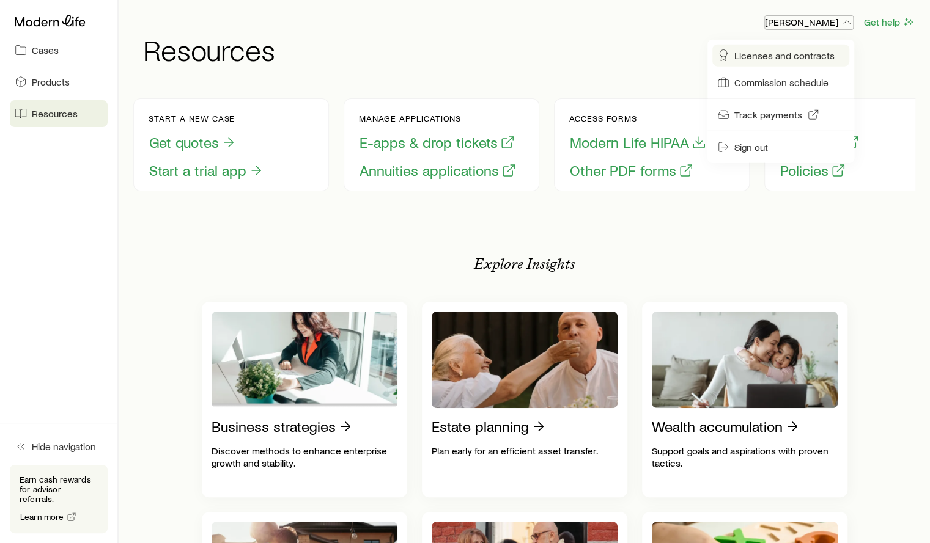  Describe the element at coordinates (54, 114) in the screenshot. I see `span: Resources` at that location.